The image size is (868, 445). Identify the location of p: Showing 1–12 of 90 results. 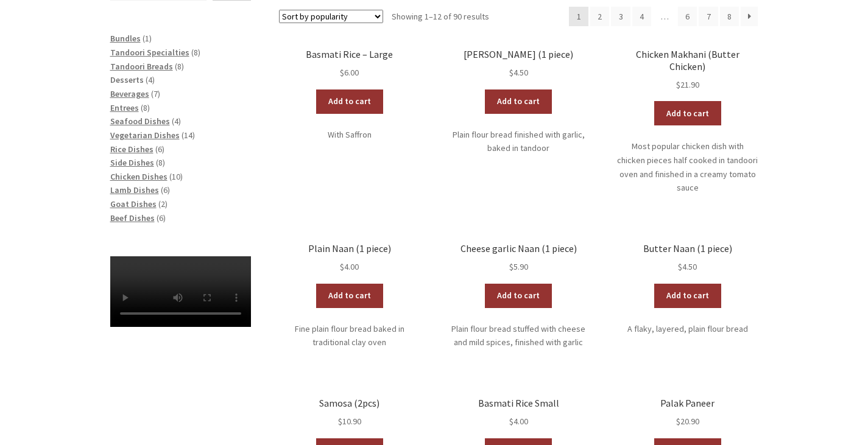
(440, 17).